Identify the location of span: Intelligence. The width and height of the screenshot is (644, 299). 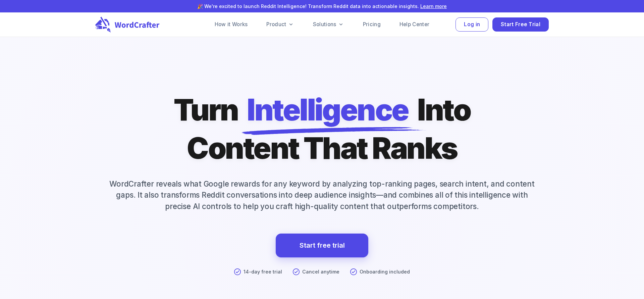
(328, 110).